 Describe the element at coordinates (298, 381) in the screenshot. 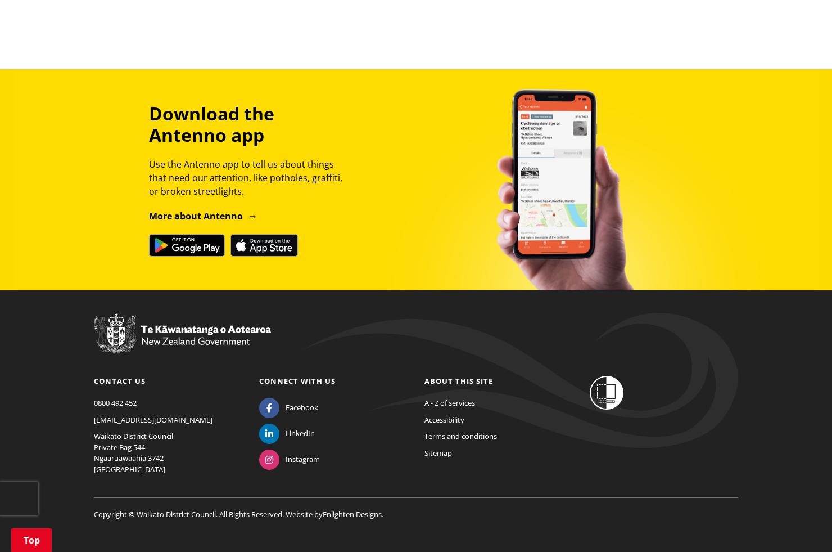

I see `a: Connect with us` at that location.